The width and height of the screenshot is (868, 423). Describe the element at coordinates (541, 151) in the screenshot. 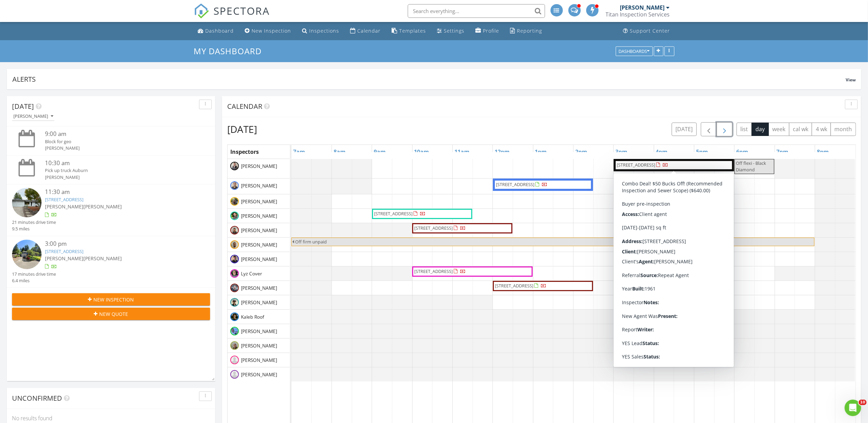

I see `a: 1pm` at that location.